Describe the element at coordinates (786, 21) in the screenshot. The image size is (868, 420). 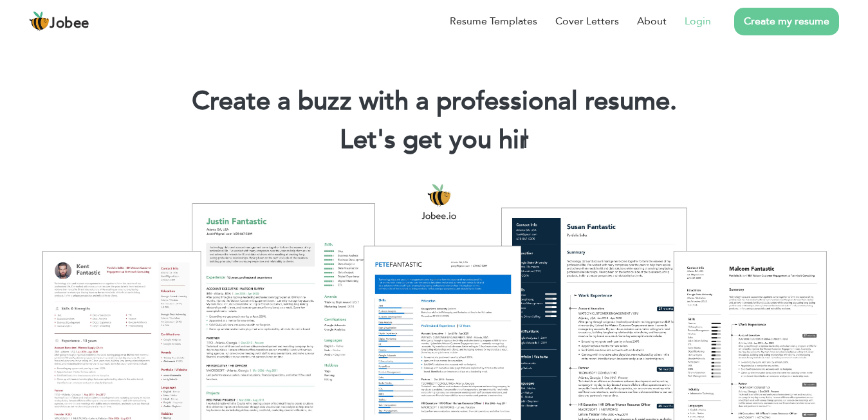
I see `a: Create my resume` at that location.